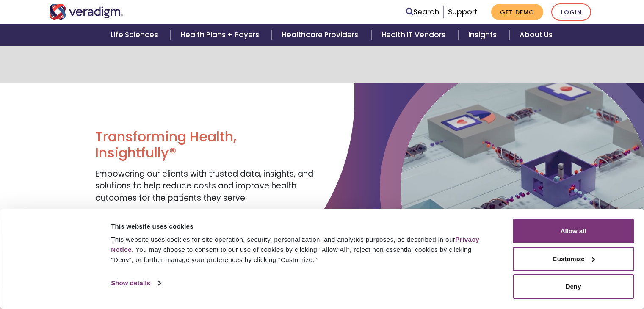 This screenshot has width=644, height=309. Describe the element at coordinates (302, 226) in the screenshot. I see `div: This website uses cookies` at that location.